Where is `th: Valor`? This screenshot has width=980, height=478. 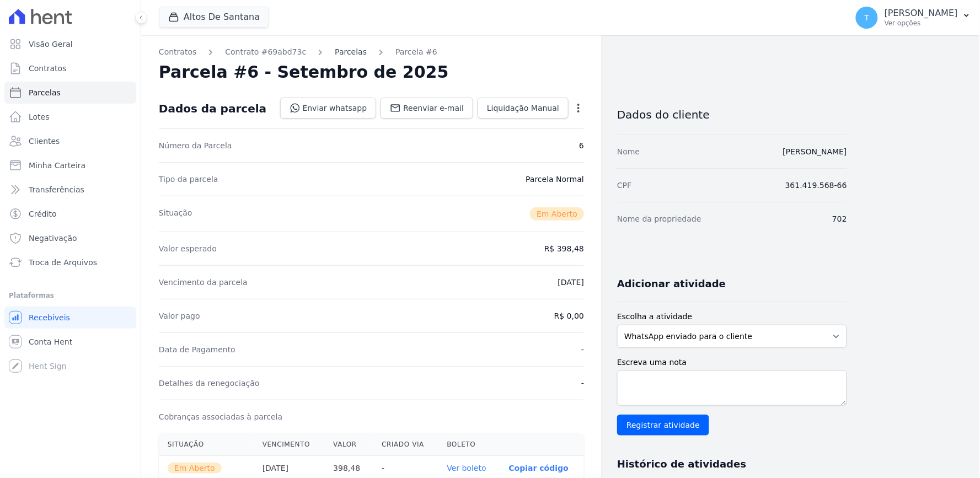
th: Valor is located at coordinates (348, 445).